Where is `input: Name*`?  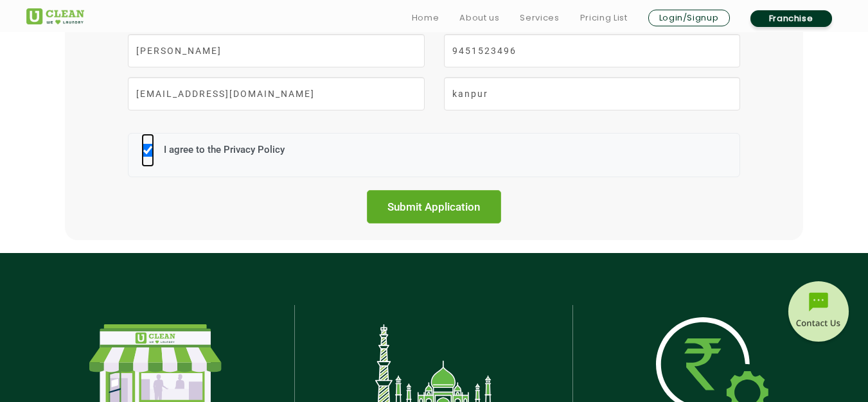
input: Name* is located at coordinates (276, 51).